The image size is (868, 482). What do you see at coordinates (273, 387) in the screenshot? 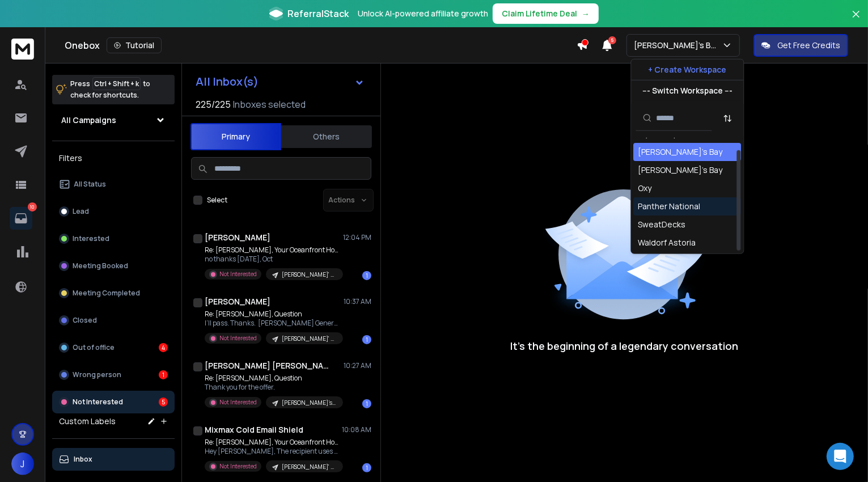
I see `p: Thank you for the offer.` at bounding box center [273, 387].